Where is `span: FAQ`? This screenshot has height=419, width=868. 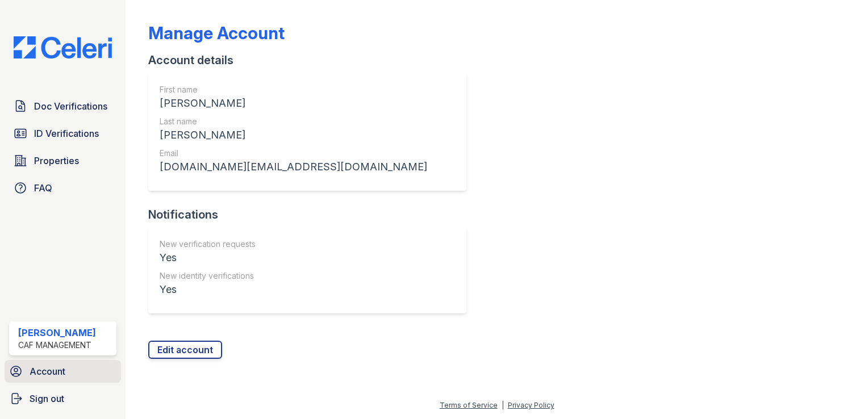 span: FAQ is located at coordinates (43, 188).